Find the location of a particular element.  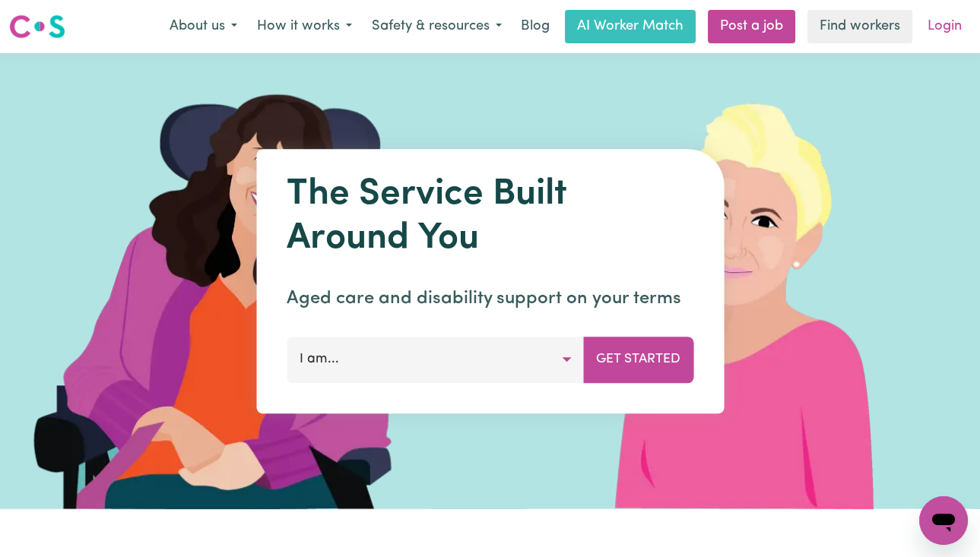

a: Login is located at coordinates (944, 27).